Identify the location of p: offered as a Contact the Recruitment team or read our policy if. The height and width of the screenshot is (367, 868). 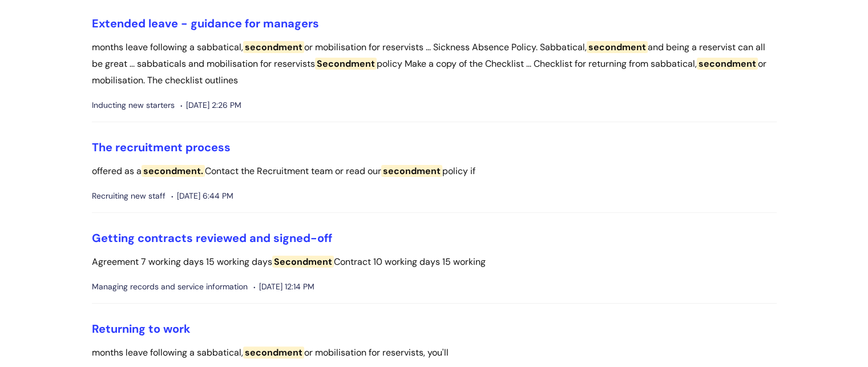
(435, 171).